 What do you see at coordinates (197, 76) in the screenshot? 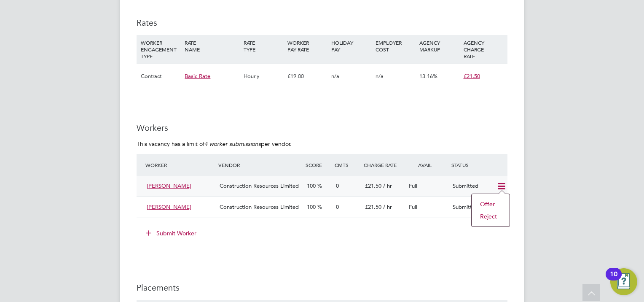
I see `span: Basic Rate` at bounding box center [197, 76].